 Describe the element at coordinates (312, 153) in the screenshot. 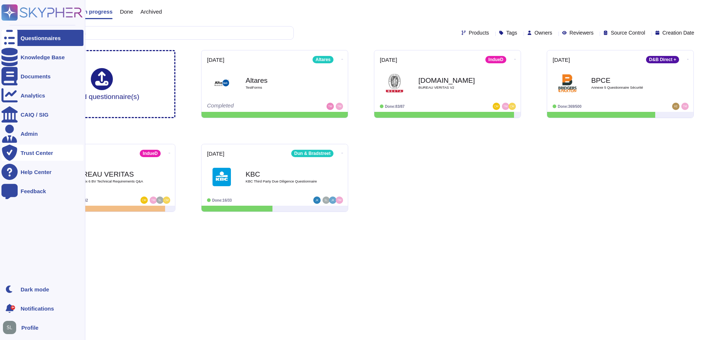

I see `div: Dun & Bradstreet` at that location.